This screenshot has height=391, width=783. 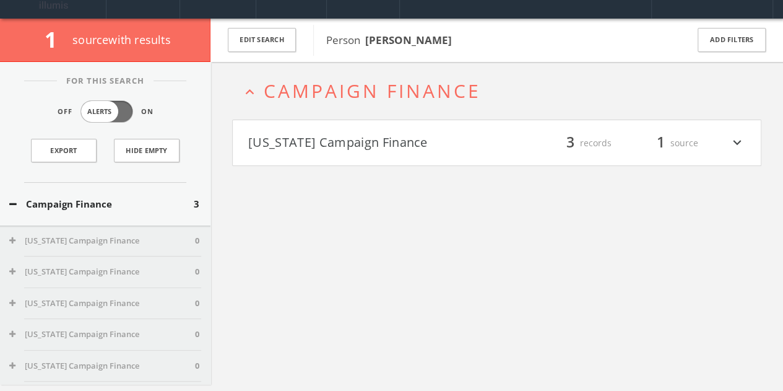 I want to click on button: Campaign Finance, so click(x=102, y=204).